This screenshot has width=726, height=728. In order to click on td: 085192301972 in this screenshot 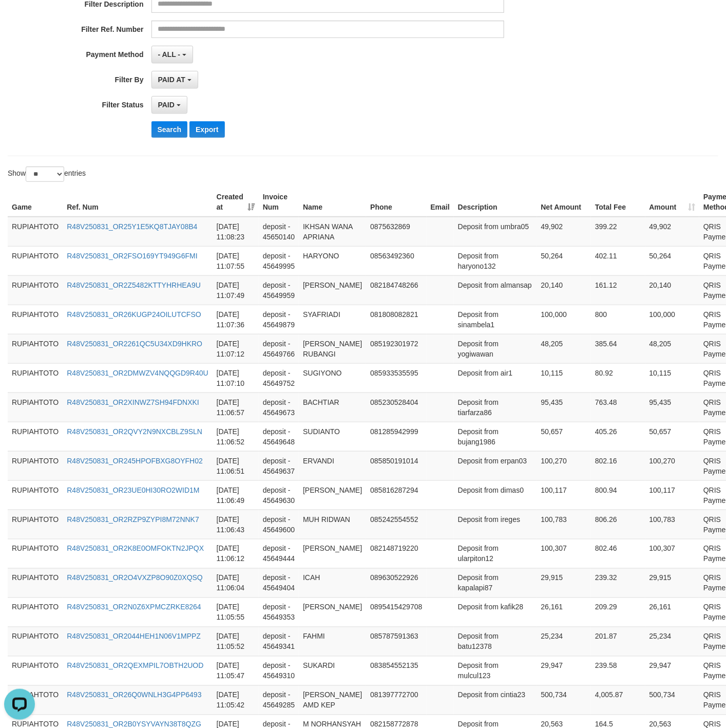, I will do `click(396, 348)`.